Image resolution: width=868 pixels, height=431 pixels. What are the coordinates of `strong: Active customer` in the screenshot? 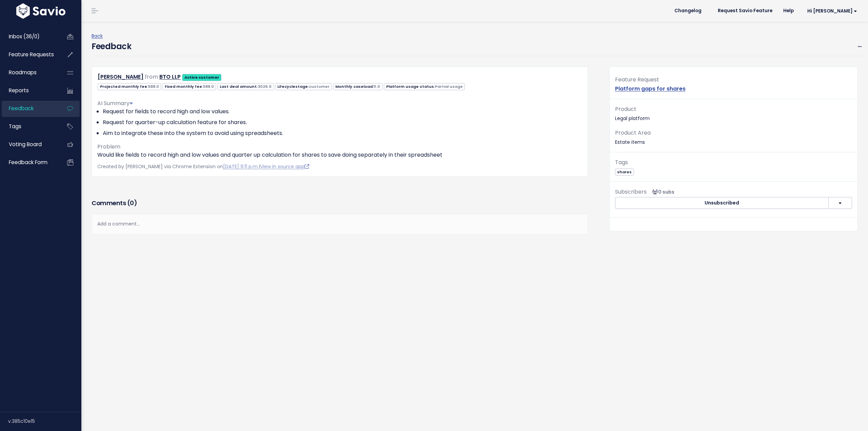 It's located at (202, 77).